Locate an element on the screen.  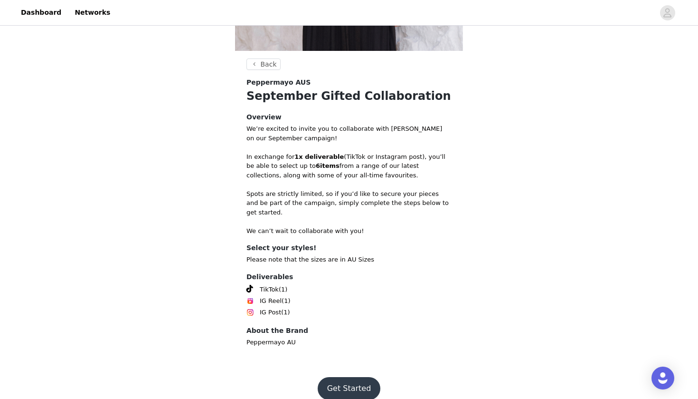
div: Open Intercom Messenger is located at coordinates (663, 378).